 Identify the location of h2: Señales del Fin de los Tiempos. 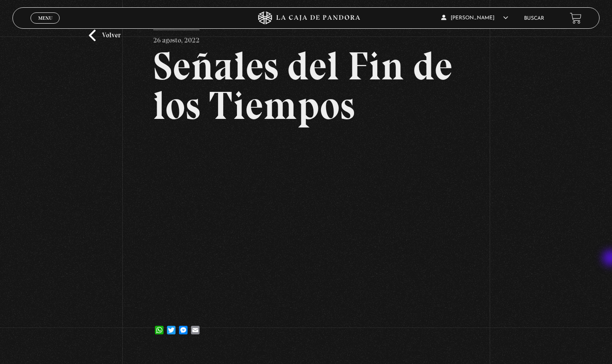
(306, 86).